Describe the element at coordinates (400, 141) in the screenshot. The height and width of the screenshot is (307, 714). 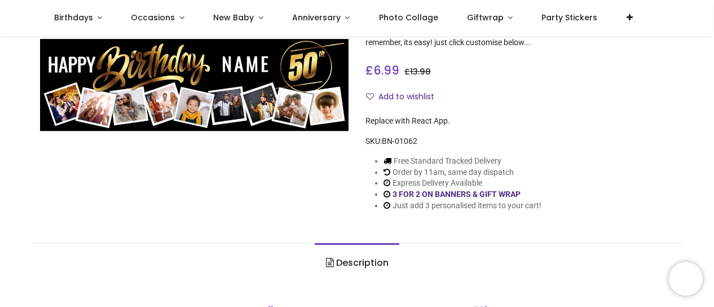
I see `span: BN-01062` at that location.